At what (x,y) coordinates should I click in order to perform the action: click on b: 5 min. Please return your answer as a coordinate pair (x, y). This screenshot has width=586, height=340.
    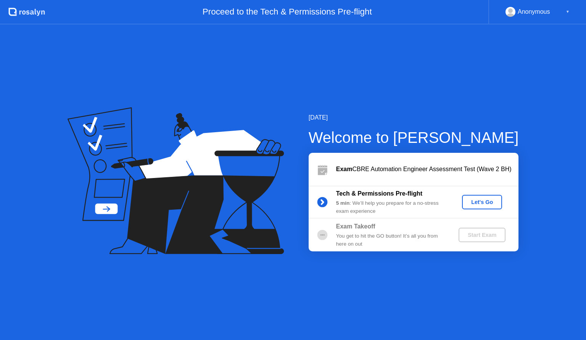
    Looking at the image, I should click on (343, 203).